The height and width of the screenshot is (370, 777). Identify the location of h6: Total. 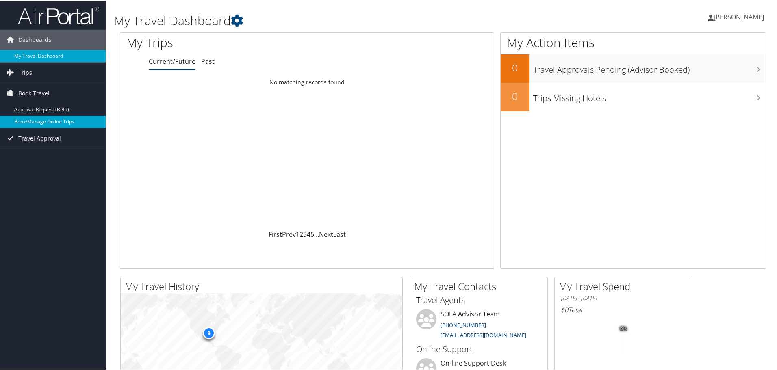
(623, 309).